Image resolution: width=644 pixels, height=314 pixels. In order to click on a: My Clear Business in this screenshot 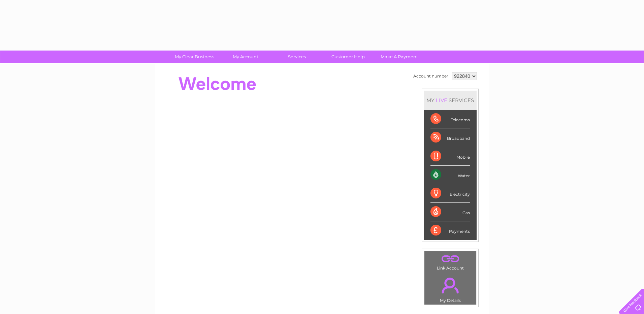, I will do `click(194, 57)`.